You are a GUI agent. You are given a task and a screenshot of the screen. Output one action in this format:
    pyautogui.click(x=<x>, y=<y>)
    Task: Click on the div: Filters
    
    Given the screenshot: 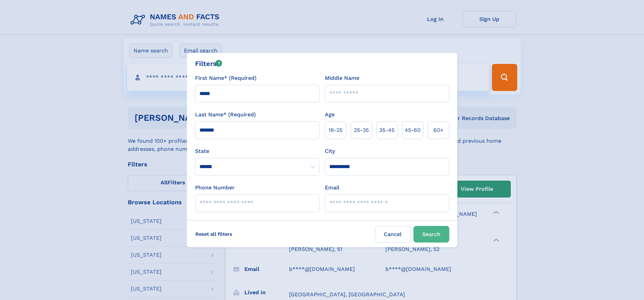 What is the action you would take?
    pyautogui.click(x=209, y=64)
    